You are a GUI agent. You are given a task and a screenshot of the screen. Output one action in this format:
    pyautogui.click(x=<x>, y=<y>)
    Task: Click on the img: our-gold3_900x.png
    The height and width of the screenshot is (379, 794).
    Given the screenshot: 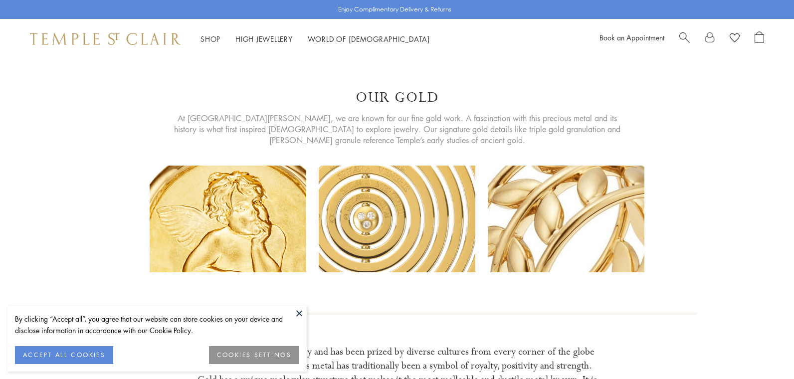 What is the action you would take?
    pyautogui.click(x=566, y=219)
    